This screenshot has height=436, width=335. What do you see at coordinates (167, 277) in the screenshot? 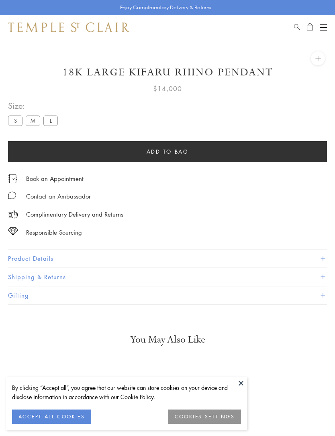
I see `button: Shipping & Returns` at bounding box center [167, 277].